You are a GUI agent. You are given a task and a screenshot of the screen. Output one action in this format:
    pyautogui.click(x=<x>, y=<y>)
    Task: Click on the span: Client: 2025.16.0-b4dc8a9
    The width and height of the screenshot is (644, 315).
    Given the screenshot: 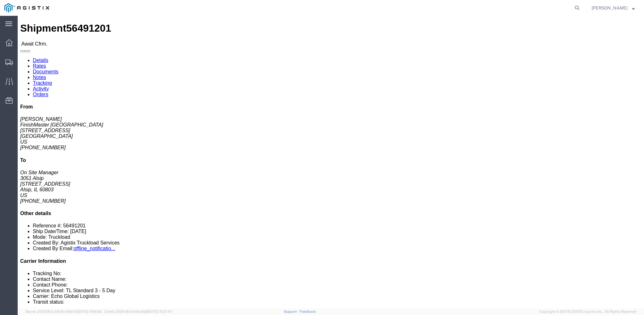 What is the action you would take?
    pyautogui.click(x=138, y=312)
    